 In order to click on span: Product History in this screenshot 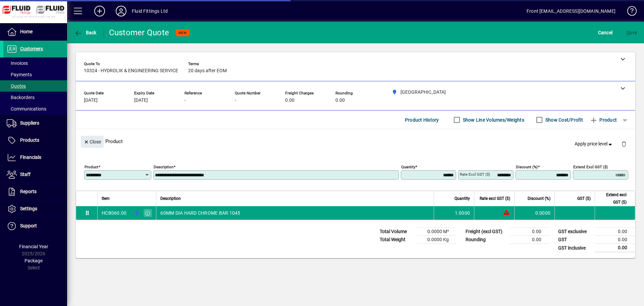, I will do `click(422, 120)`.